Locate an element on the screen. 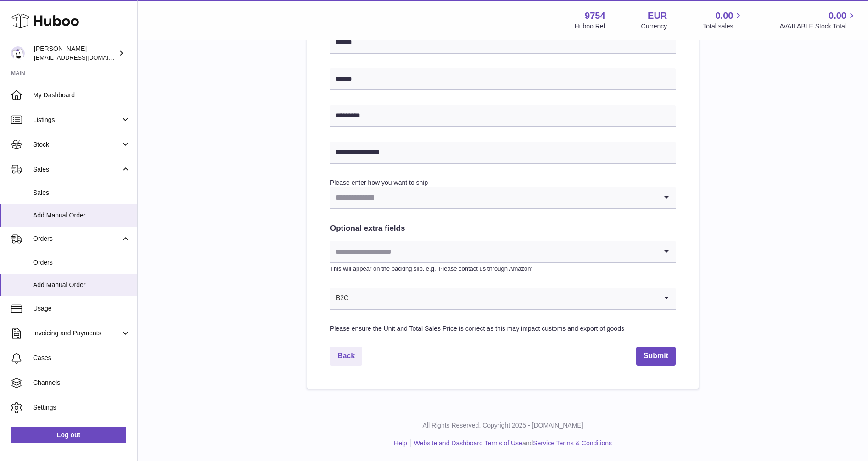  a: Back is located at coordinates (346, 356).